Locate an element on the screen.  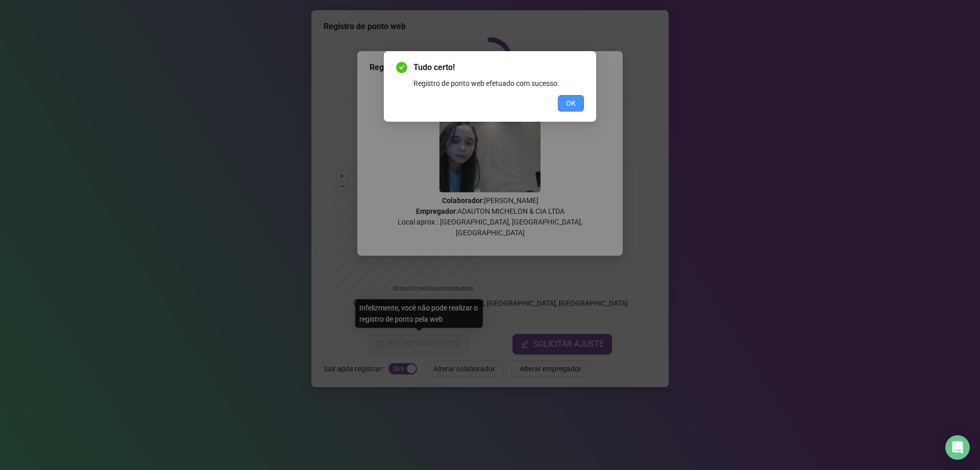
span: OK is located at coordinates (571, 103).